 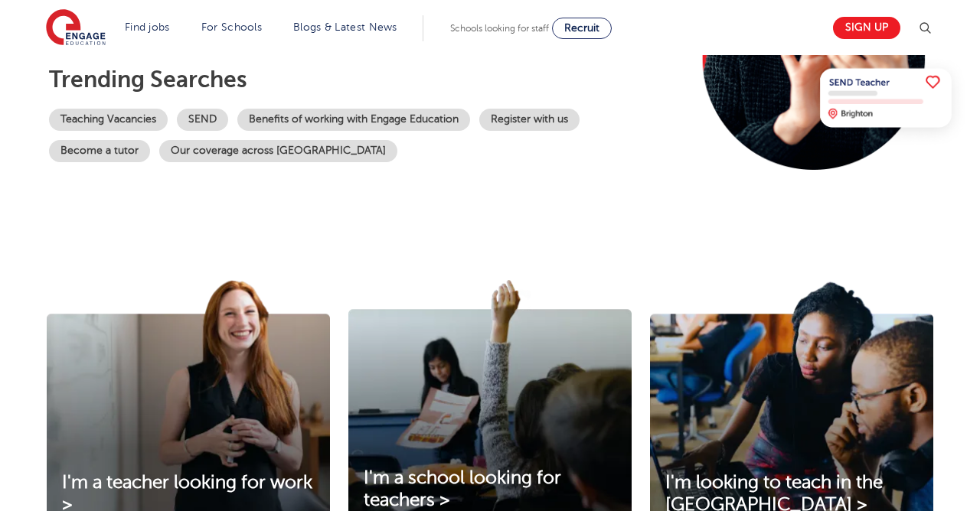 I want to click on a: SEND, so click(x=202, y=119).